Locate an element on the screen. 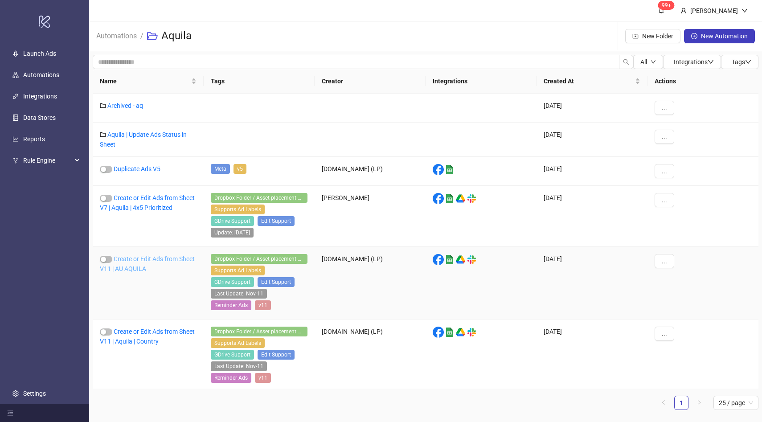 This screenshot has height=422, width=762. li: Next Page is located at coordinates (699, 403).